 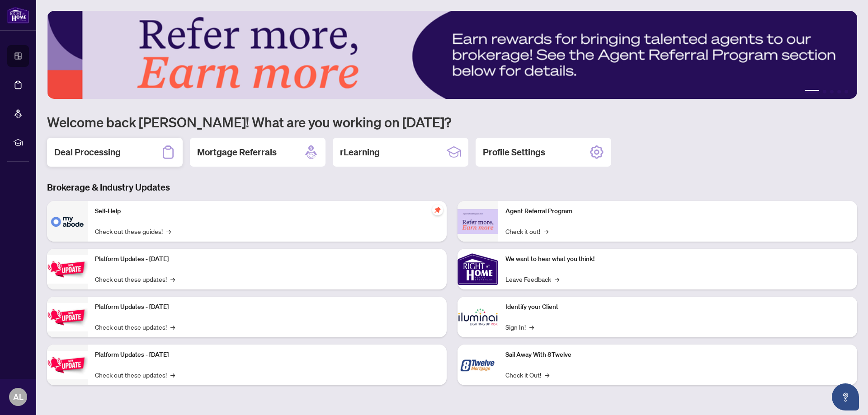 I want to click on img: Platform Updates - July 8, 2025, so click(x=67, y=317).